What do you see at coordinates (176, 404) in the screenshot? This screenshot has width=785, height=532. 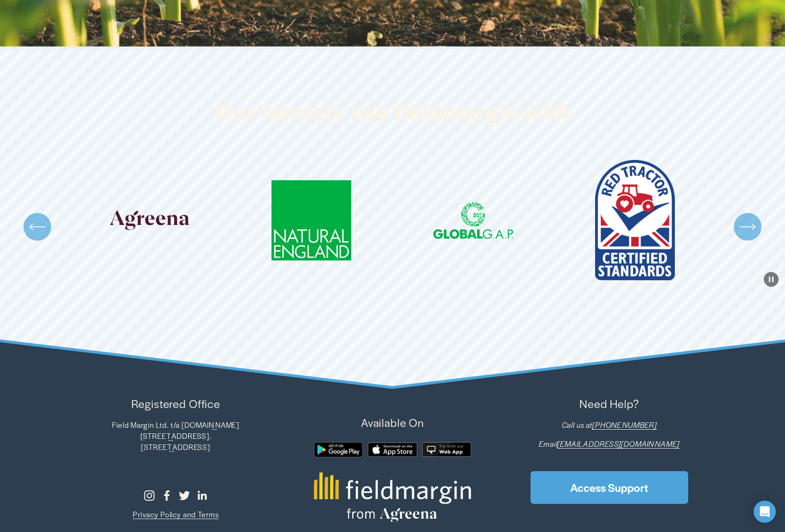 I see `p: Registered Office` at bounding box center [176, 404].